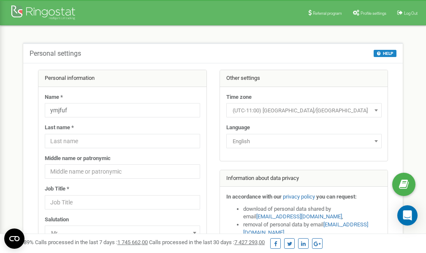 This screenshot has height=253, width=426. I want to click on input: Middle name or patronymic, so click(122, 171).